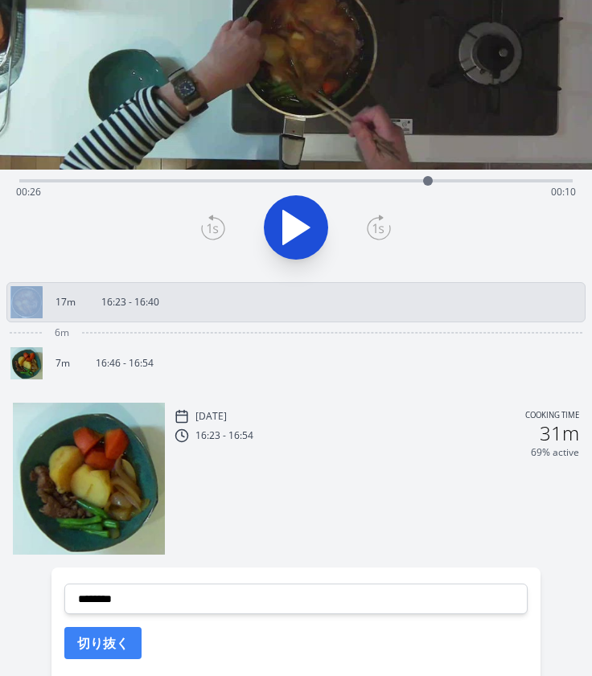 This screenshot has height=676, width=592. I want to click on p: 17m, so click(65, 302).